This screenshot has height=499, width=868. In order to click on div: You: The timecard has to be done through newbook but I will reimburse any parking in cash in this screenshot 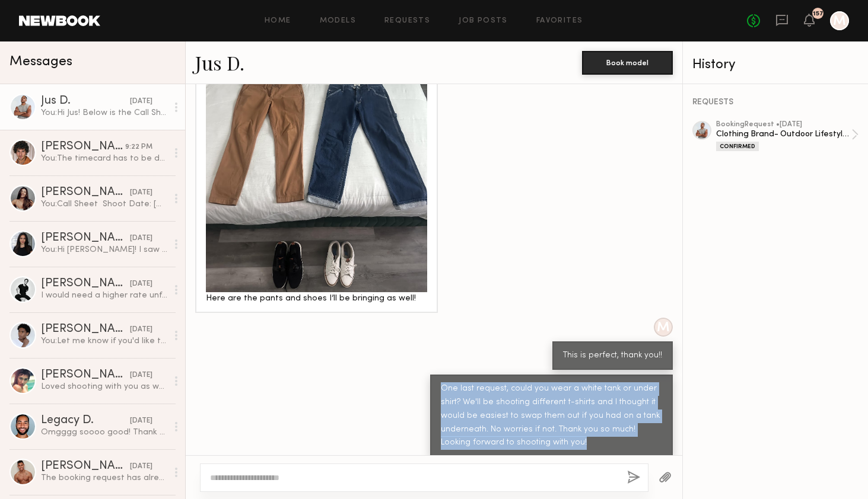, I will do `click(104, 159)`.